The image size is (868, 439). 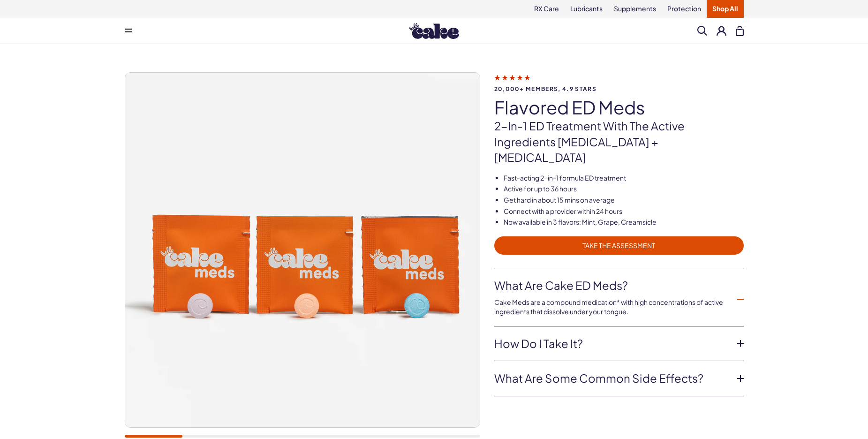 I want to click on li: Now available in 3 flavors: Mint, Grape, Creamsicle, so click(x=624, y=223).